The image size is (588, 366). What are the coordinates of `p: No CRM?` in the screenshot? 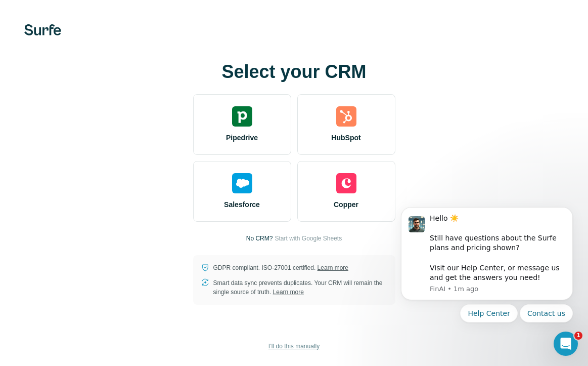 It's located at (259, 238).